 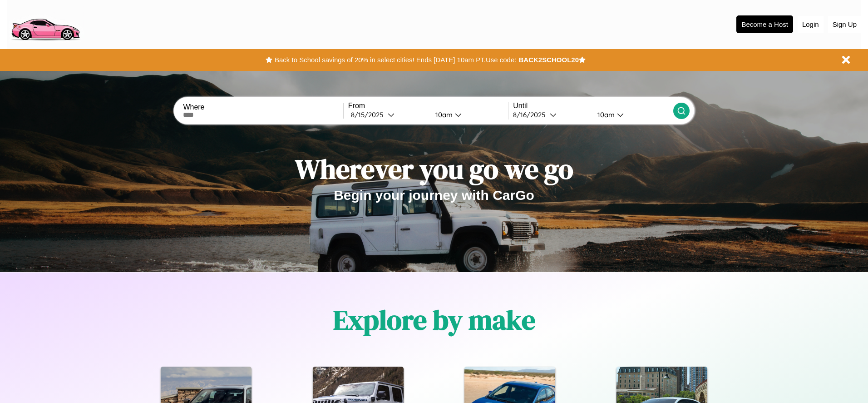 I want to click on button: Sign Up, so click(x=844, y=24).